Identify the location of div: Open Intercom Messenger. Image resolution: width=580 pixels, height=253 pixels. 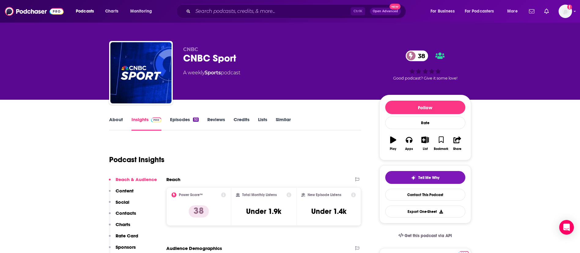
(567, 227).